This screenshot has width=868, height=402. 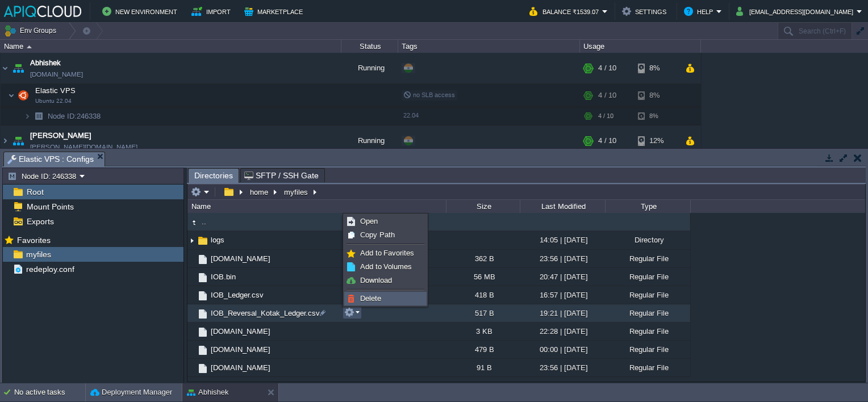 What do you see at coordinates (142, 12) in the screenshot?
I see `button: New Environment` at bounding box center [142, 12].